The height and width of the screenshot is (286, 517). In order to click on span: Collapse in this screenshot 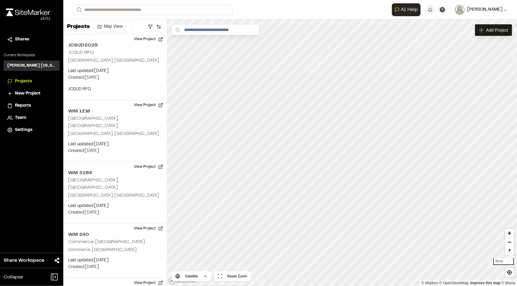, I will do `click(13, 277)`.